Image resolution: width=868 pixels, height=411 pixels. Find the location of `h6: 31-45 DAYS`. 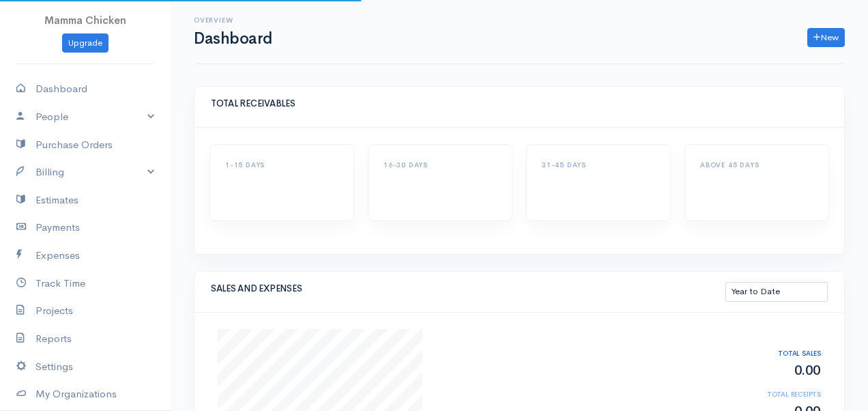

h6: 31-45 DAYS is located at coordinates (598, 164).